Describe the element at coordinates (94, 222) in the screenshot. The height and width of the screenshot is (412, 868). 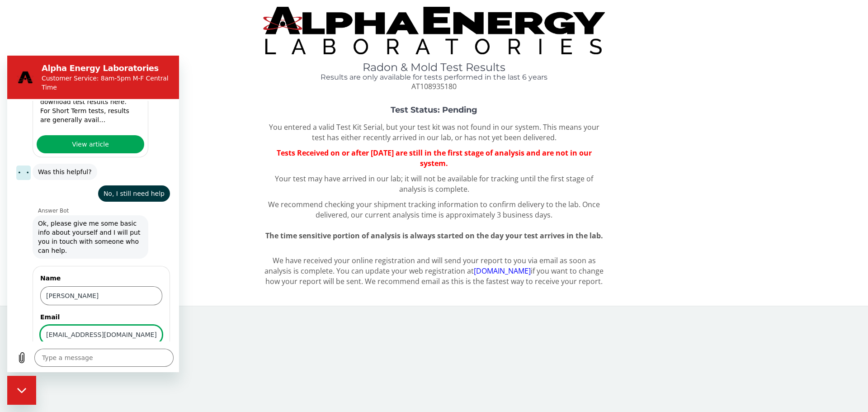
I see `label: Name` at that location.